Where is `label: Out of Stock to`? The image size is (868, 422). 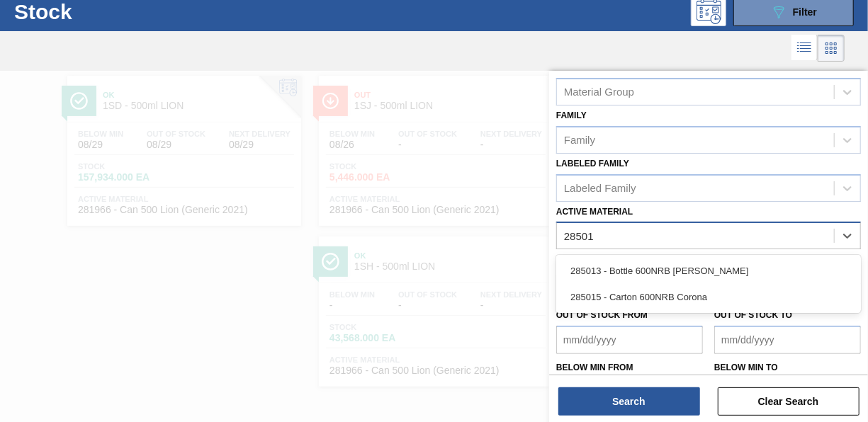
label: Out of Stock to is located at coordinates (753, 314).